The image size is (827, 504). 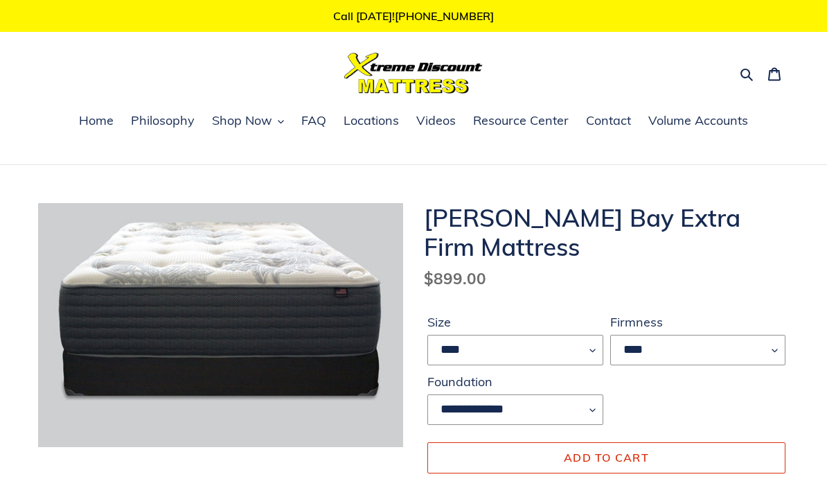 What do you see at coordinates (698, 121) in the screenshot?
I see `a: Volume Accounts` at bounding box center [698, 121].